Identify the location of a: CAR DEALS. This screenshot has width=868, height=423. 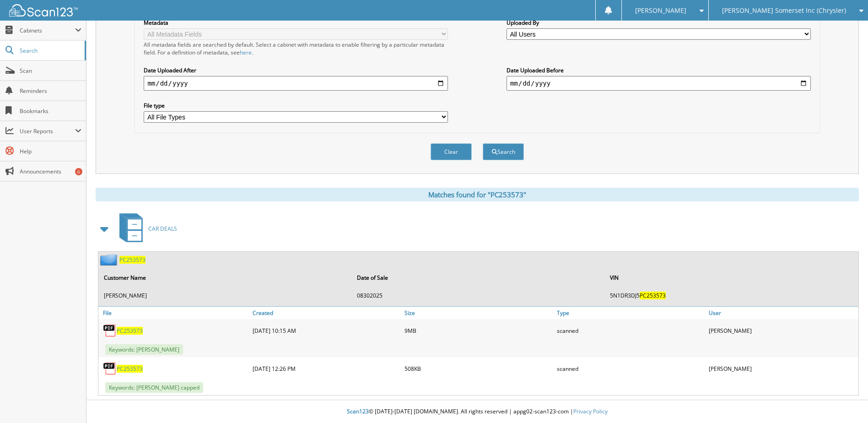
(145, 228).